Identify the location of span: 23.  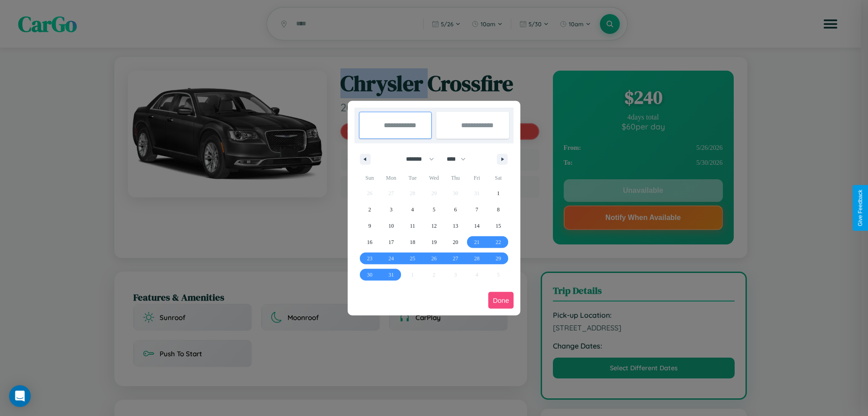
(370, 258).